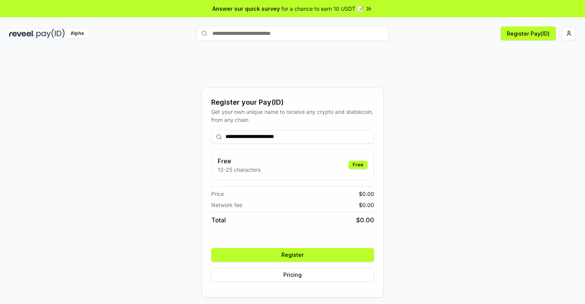 This screenshot has height=304, width=585. What do you see at coordinates (217, 193) in the screenshot?
I see `span: Price` at bounding box center [217, 193].